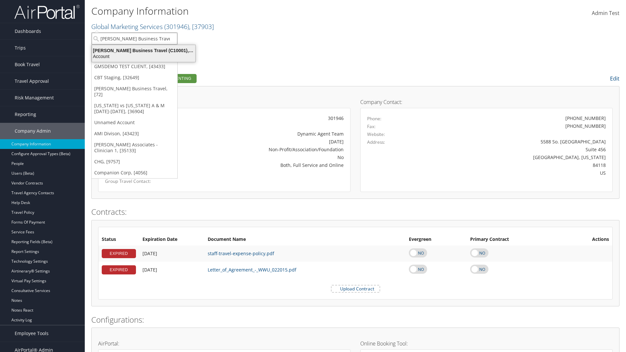 This screenshot has height=352, width=626. I want to click on th: Primary Contract, so click(515, 240).